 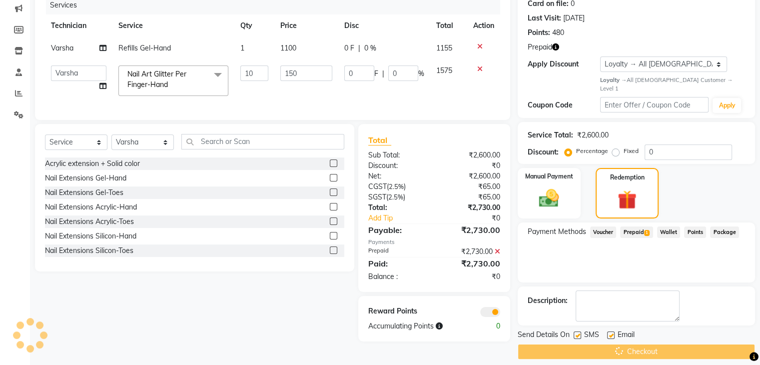 What do you see at coordinates (90, 236) in the screenshot?
I see `div: Nail Extensions Silicon-Hand` at bounding box center [90, 236].